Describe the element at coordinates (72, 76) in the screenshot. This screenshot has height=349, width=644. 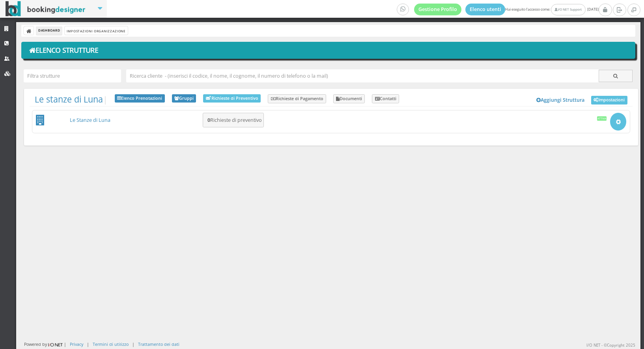
I see `input: Filtra strutture` at that location.